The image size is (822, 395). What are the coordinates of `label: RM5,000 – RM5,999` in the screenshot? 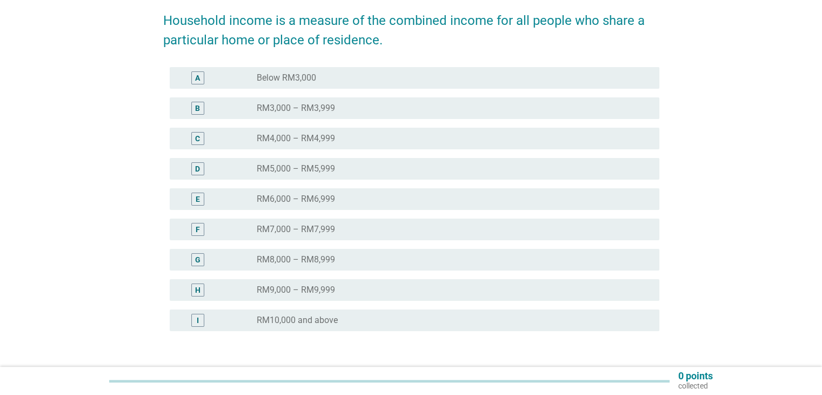 It's located at (296, 169).